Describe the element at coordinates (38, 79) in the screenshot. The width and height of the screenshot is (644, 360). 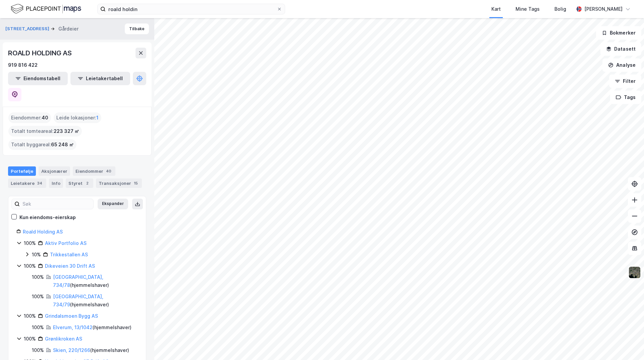
I see `button: Eiendomstabell` at that location.